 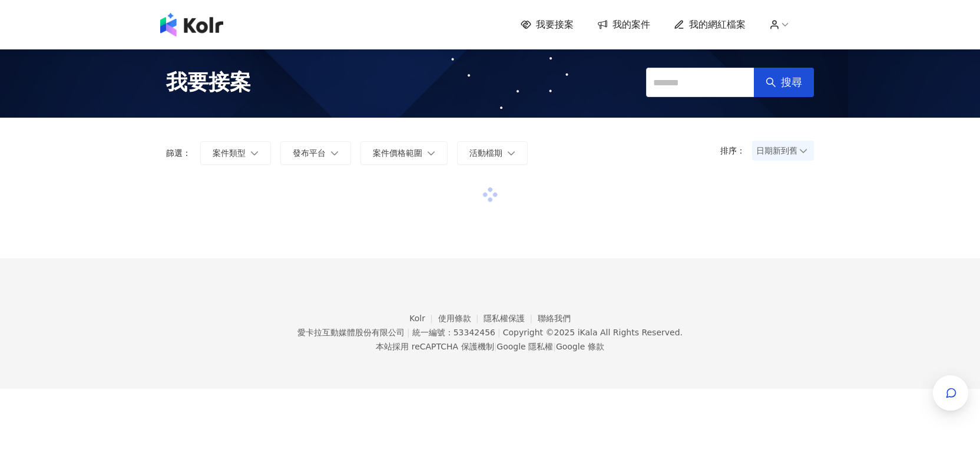 What do you see at coordinates (191, 25) in the screenshot?
I see `img: logo` at bounding box center [191, 25].